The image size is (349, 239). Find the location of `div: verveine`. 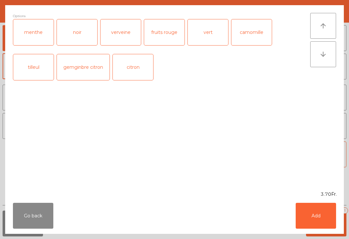

div: verveine is located at coordinates (121, 32).